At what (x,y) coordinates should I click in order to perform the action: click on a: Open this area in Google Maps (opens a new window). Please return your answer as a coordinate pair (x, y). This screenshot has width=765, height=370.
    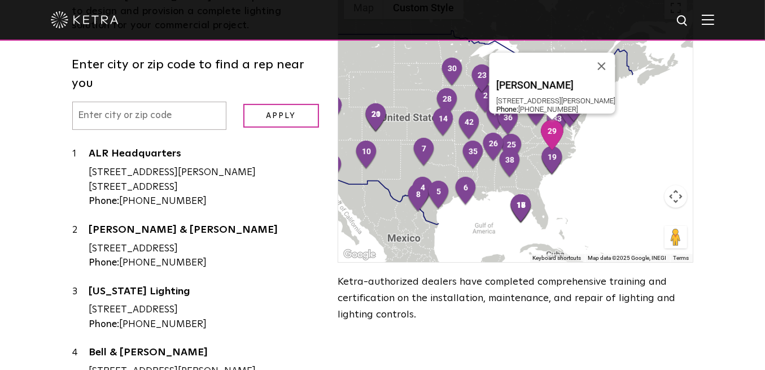
    Looking at the image, I should click on (360, 255).